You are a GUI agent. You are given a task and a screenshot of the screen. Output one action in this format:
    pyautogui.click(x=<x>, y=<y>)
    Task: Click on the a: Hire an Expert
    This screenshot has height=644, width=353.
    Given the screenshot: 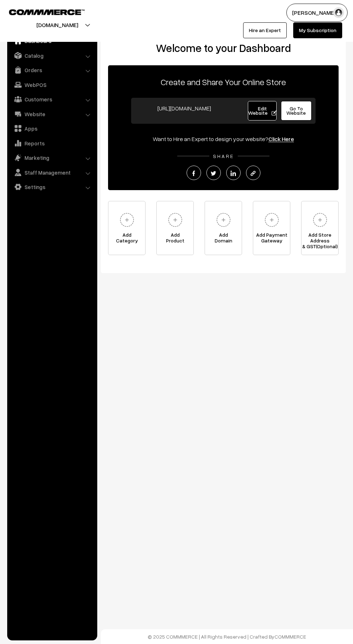 What is the action you would take?
    pyautogui.click(x=265, y=30)
    